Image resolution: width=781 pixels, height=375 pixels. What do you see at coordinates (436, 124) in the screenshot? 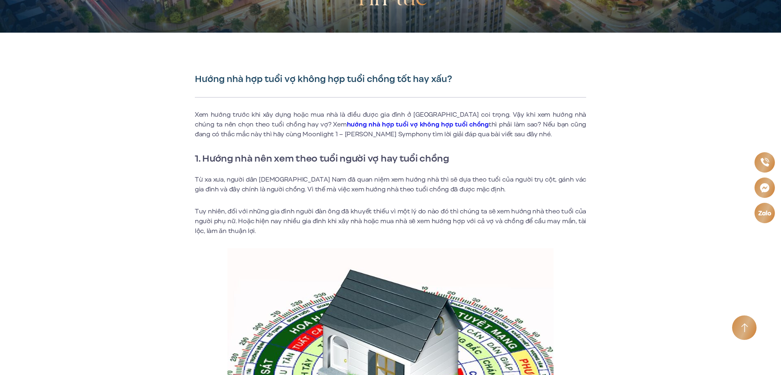
I see `strong: hợp tuổi vợ không hợp tuổi chồng` at bounding box center [436, 124].